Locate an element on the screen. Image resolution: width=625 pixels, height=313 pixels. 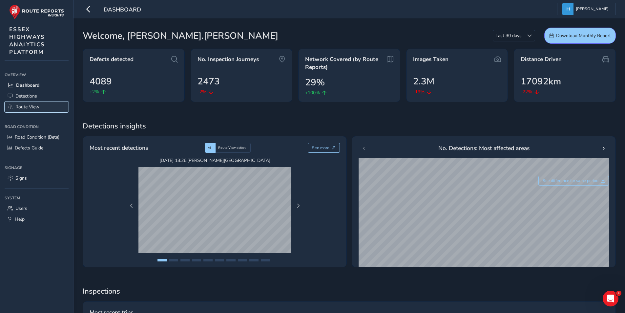
button: Previous Page is located at coordinates (132, 206).